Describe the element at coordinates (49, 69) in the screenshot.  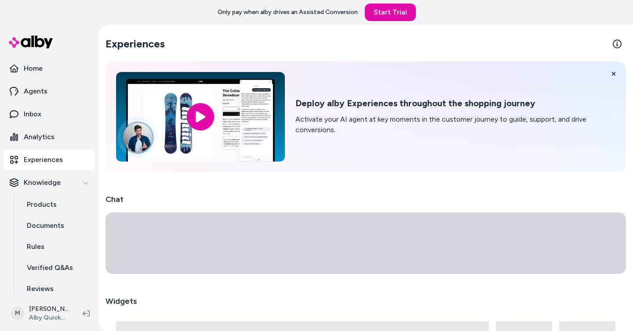
I see `a: Home` at that location.